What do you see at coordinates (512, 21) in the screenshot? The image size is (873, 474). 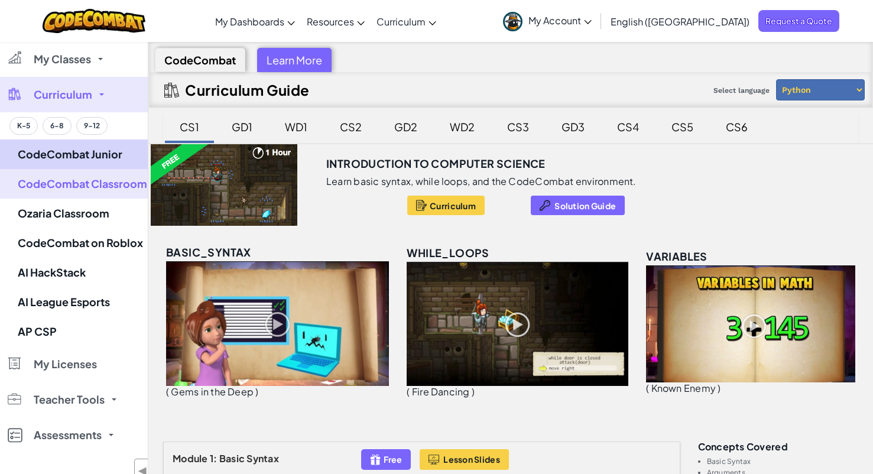 I see `img: avatar` at bounding box center [512, 21].